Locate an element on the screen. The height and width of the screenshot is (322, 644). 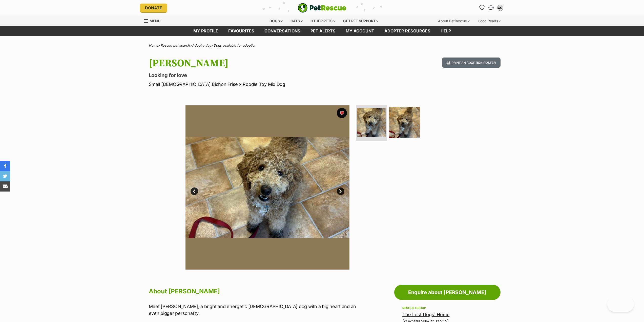
a: Pet alerts is located at coordinates (323, 31).